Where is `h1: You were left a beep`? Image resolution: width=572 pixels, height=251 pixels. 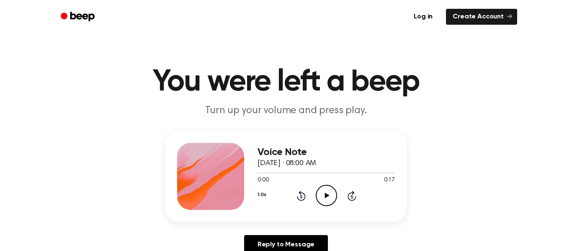 h1: You were left a beep is located at coordinates (286, 82).